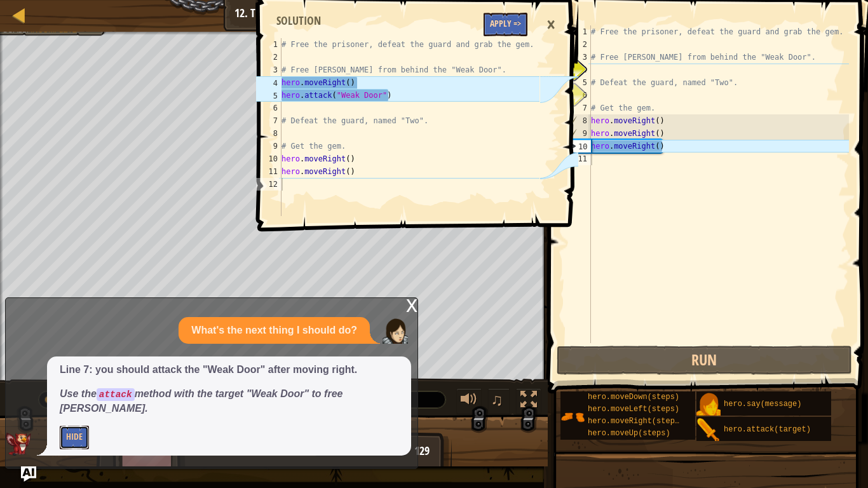 The height and width of the screenshot is (488, 868). I want to click on span: hero.moveLeft(steps), so click(634, 409).